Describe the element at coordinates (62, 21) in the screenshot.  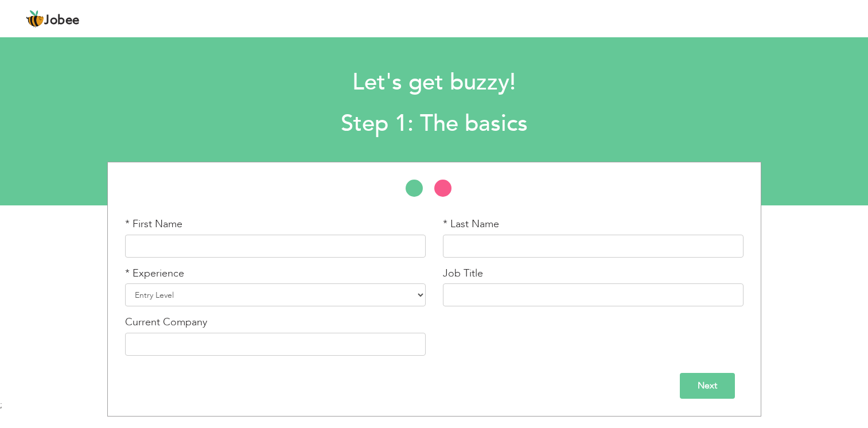
I see `span: Jobee` at that location.